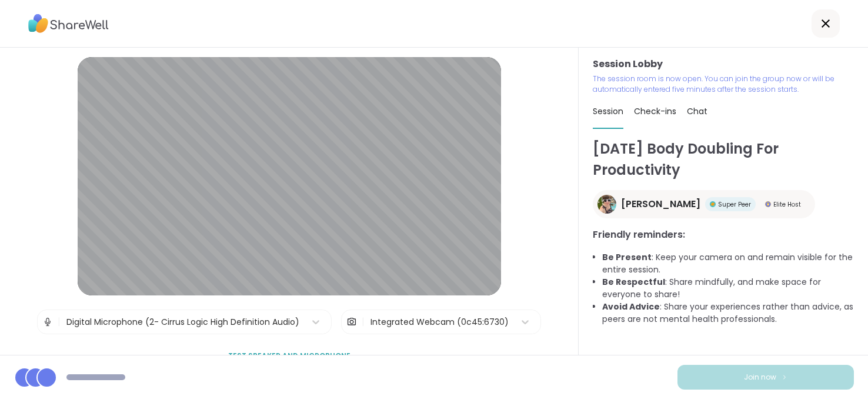 The image size is (868, 399). What do you see at coordinates (633, 282) in the screenshot?
I see `b: Be Respectful` at bounding box center [633, 282].